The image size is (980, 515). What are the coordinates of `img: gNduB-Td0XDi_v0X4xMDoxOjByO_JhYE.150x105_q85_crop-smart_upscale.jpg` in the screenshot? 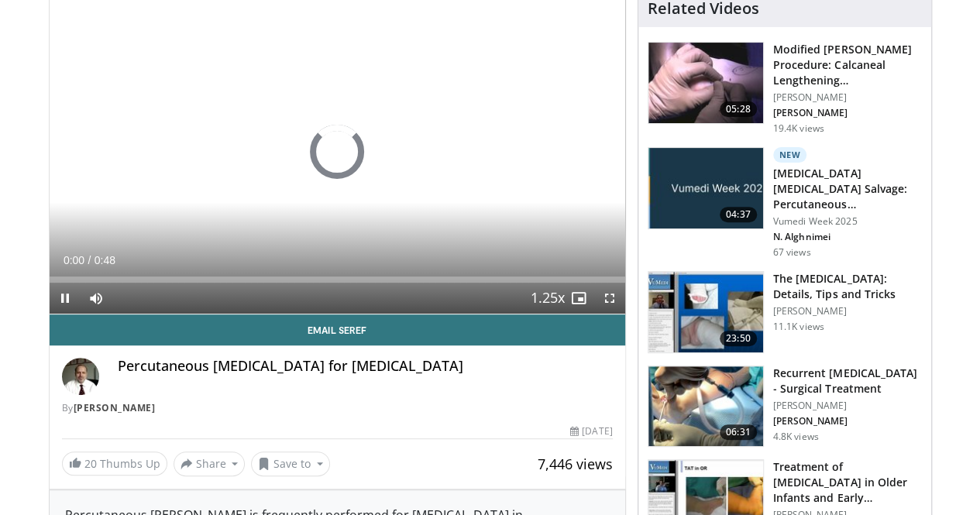 It's located at (706, 311).